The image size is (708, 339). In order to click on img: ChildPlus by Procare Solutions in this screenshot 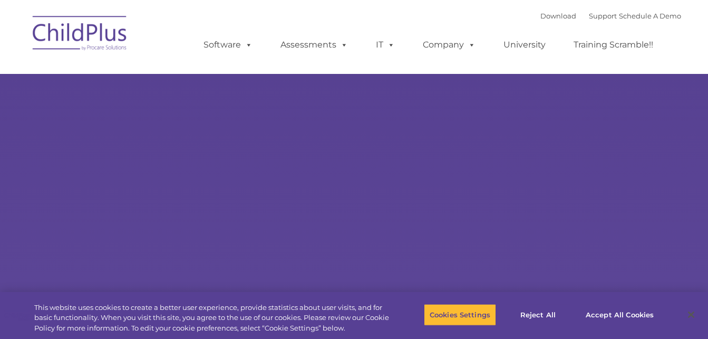, I will do `click(80, 35)`.